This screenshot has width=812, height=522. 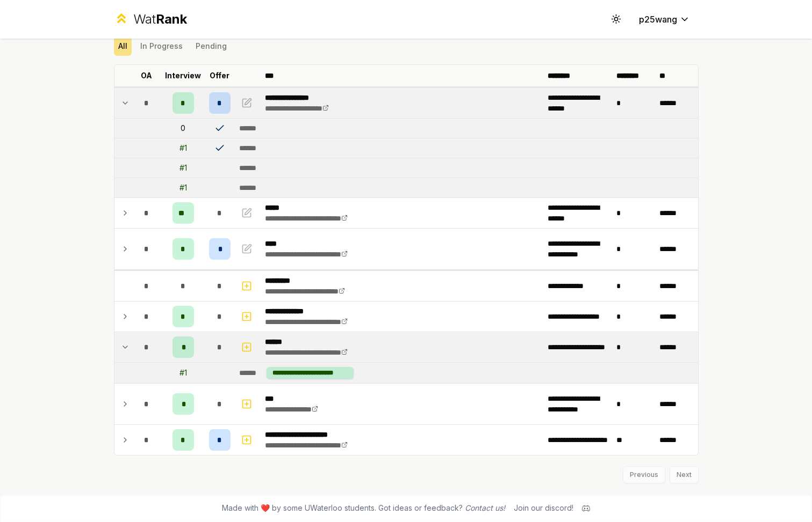 I want to click on div: Wat, so click(x=160, y=19).